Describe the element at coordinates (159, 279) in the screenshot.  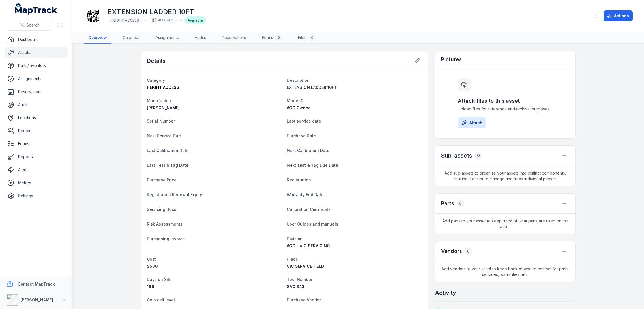
I see `span: Days on Site` at that location.